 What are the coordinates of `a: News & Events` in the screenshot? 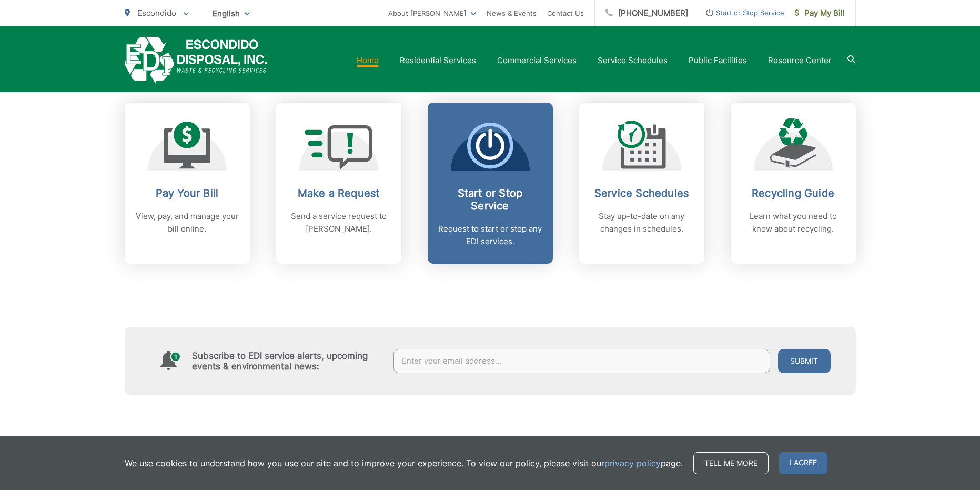 It's located at (512, 13).